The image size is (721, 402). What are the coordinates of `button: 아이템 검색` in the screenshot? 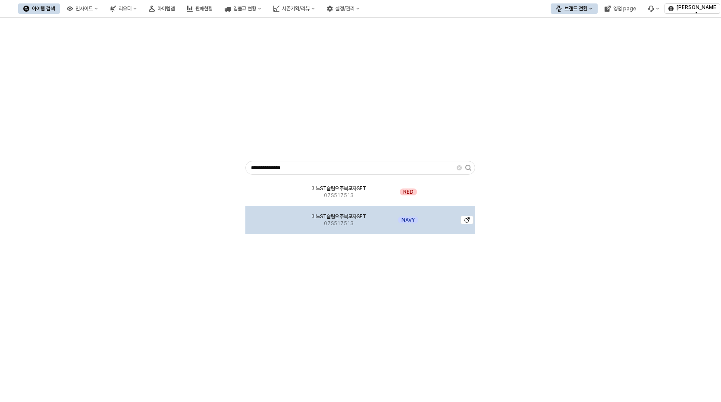 It's located at (39, 9).